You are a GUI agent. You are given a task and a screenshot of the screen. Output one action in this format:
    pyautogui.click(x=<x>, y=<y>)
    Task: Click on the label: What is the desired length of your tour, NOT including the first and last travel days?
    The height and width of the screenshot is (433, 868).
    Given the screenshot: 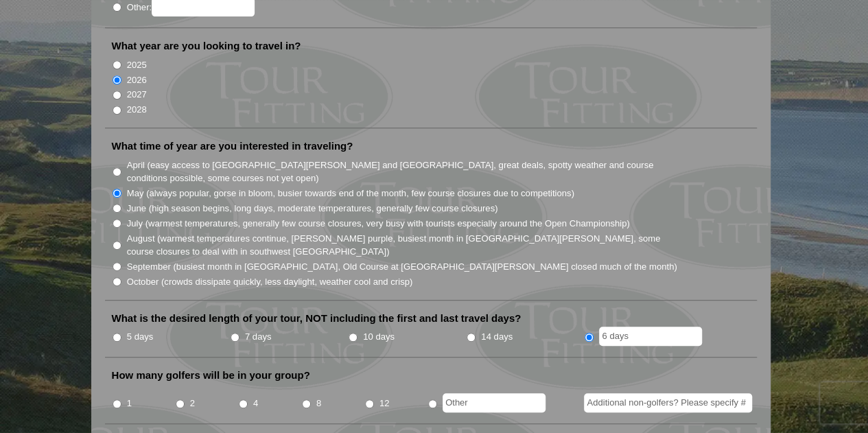 What is the action you would take?
    pyautogui.click(x=316, y=319)
    